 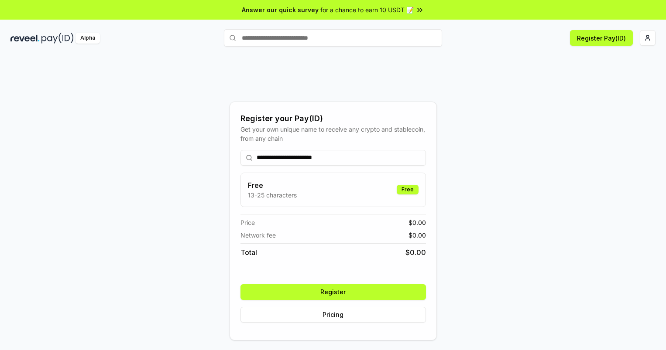 I want to click on button: Pricing, so click(x=333, y=315).